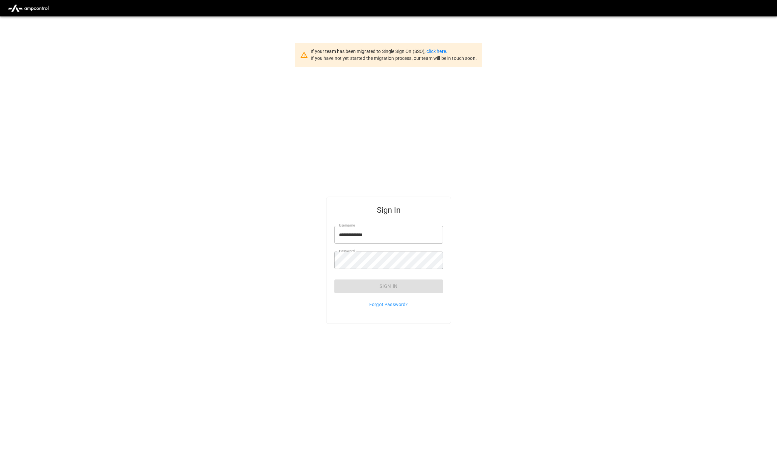  Describe the element at coordinates (394, 58) in the screenshot. I see `span: If you have not yet started the migration process, our team will be in touch soon.` at that location.